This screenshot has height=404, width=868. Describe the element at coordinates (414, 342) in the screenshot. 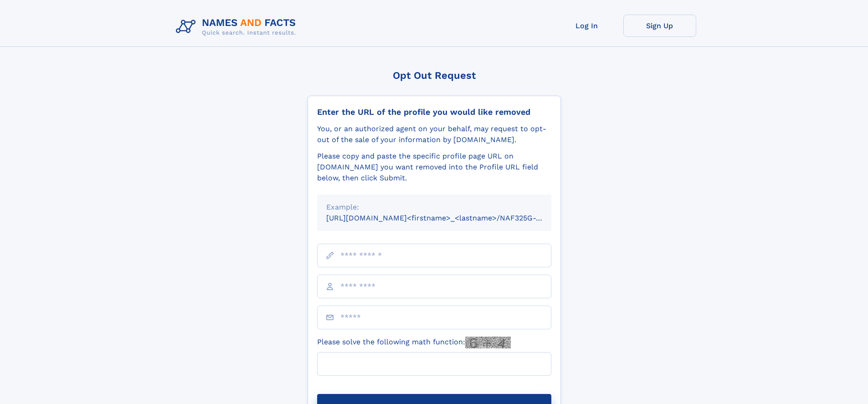

I see `label: Please solve the following math function:` at that location.